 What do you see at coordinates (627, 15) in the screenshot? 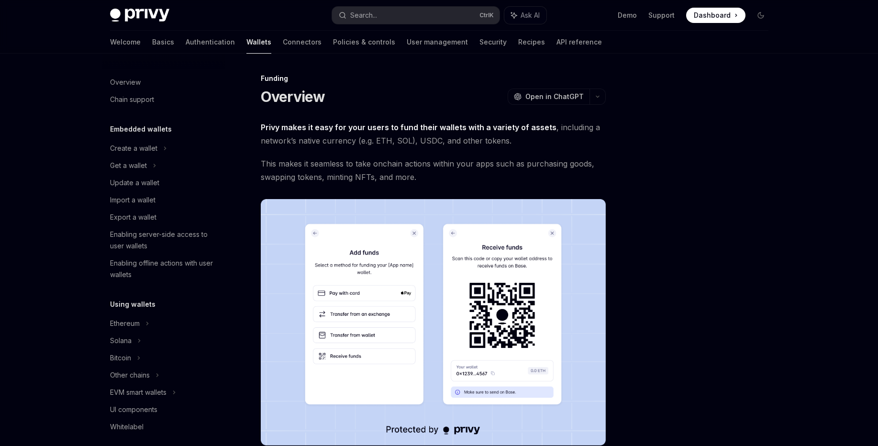
I see `a: Demo` at bounding box center [627, 15].